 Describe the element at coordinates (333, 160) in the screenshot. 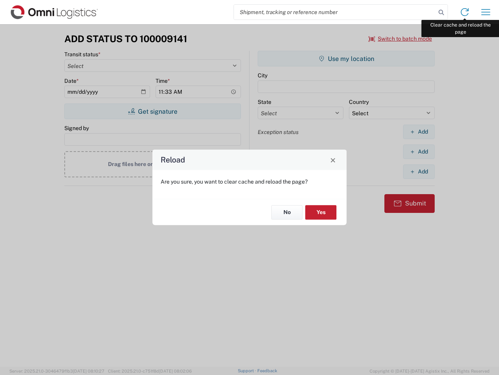

I see `button: Close` at that location.